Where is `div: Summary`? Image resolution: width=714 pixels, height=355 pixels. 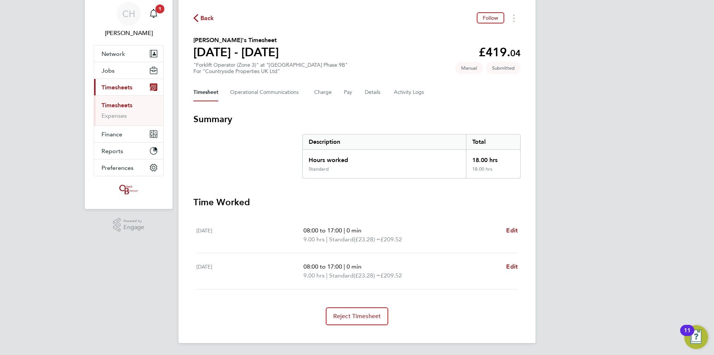
div: Summary is located at coordinates (411, 156).